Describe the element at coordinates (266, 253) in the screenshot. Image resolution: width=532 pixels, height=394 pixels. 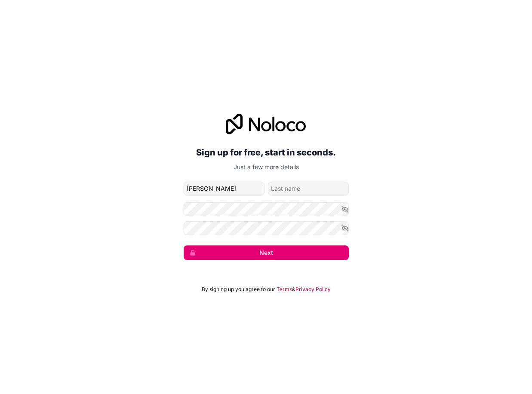
I see `button: Next` at that location.